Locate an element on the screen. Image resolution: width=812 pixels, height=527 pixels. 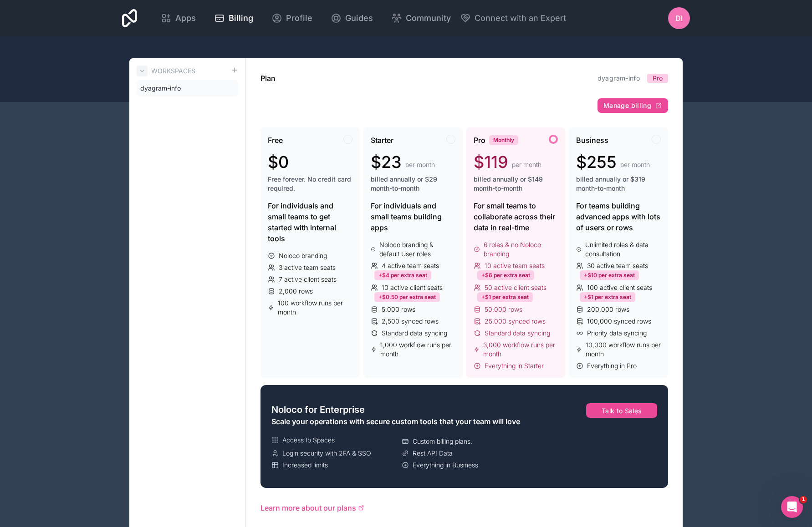
span: Noloco for Enterprise is located at coordinates (318, 409).